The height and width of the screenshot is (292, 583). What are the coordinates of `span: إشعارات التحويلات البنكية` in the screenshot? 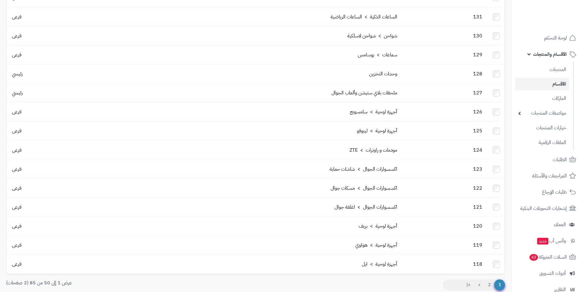 It's located at (544, 208).